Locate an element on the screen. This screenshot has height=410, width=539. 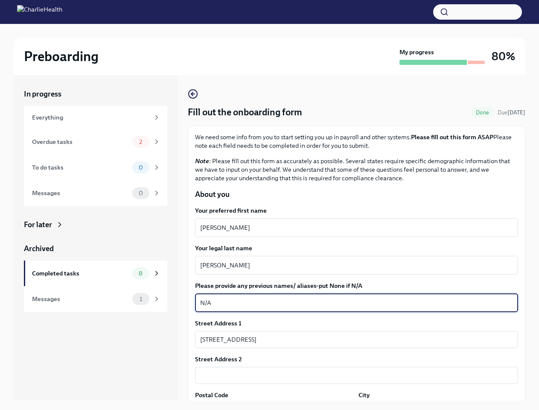
h3: 80% is located at coordinates (504, 56).